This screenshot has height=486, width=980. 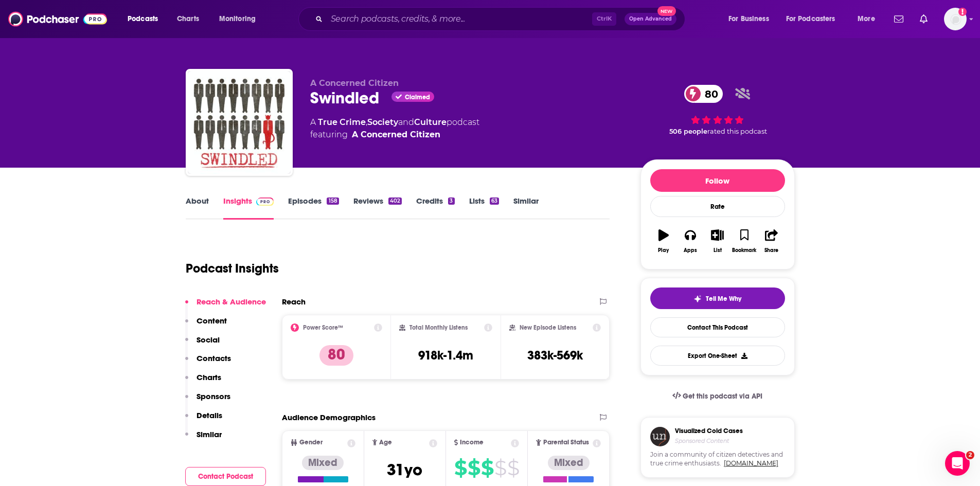 What do you see at coordinates (394, 135) in the screenshot?
I see `span: featuring` at bounding box center [394, 135].